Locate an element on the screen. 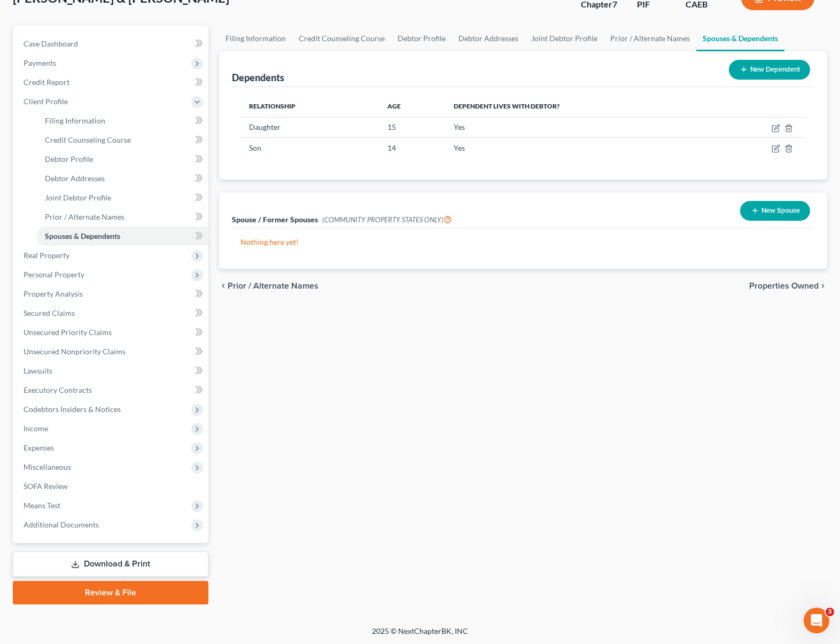  td: Son is located at coordinates (310, 148).